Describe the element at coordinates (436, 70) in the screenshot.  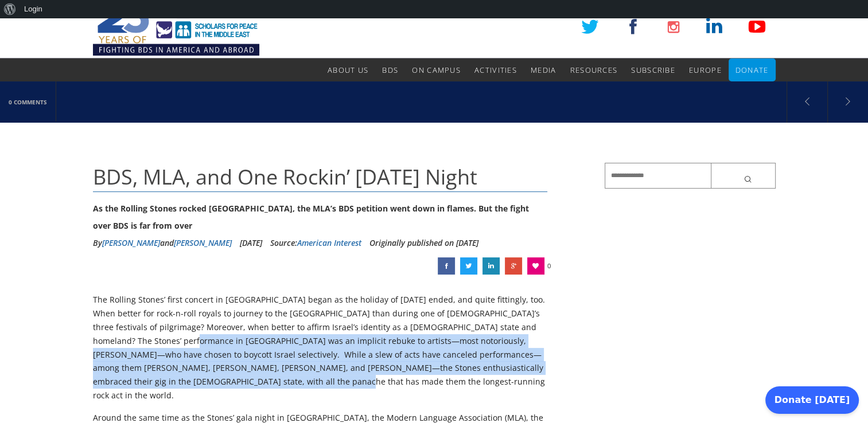
I see `span: On Campus` at that location.